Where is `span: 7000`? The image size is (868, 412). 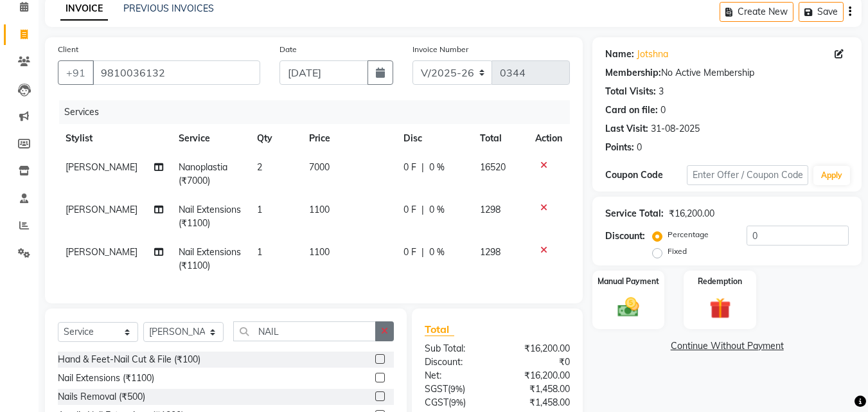
span: 7000 is located at coordinates (319, 167).